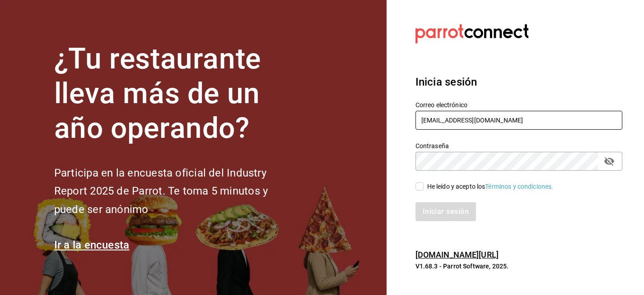  What do you see at coordinates (490, 187) in the screenshot?
I see `div: He leído y acepto los` at bounding box center [490, 187].